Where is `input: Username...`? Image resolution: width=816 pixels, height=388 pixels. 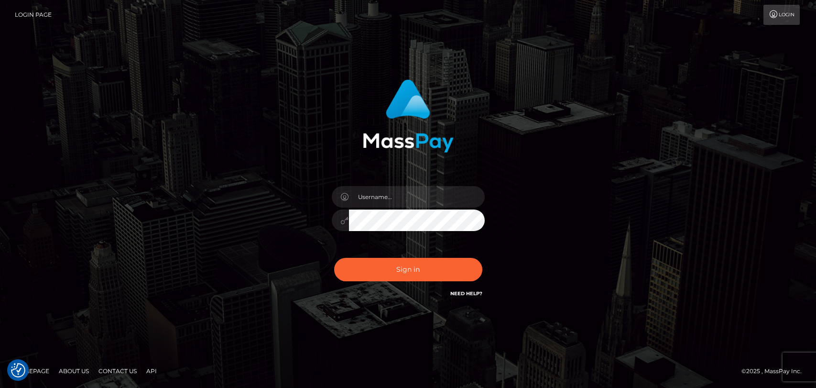
input: Username... is located at coordinates (417, 197).